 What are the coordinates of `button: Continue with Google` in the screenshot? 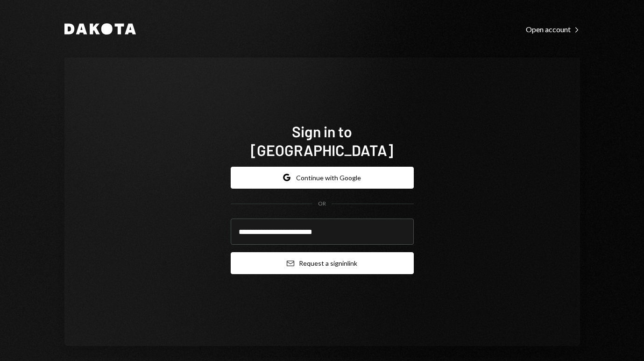 It's located at (322, 177).